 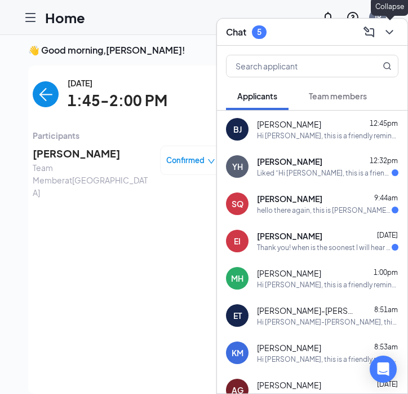 I want to click on span: Applicants, so click(x=257, y=96).